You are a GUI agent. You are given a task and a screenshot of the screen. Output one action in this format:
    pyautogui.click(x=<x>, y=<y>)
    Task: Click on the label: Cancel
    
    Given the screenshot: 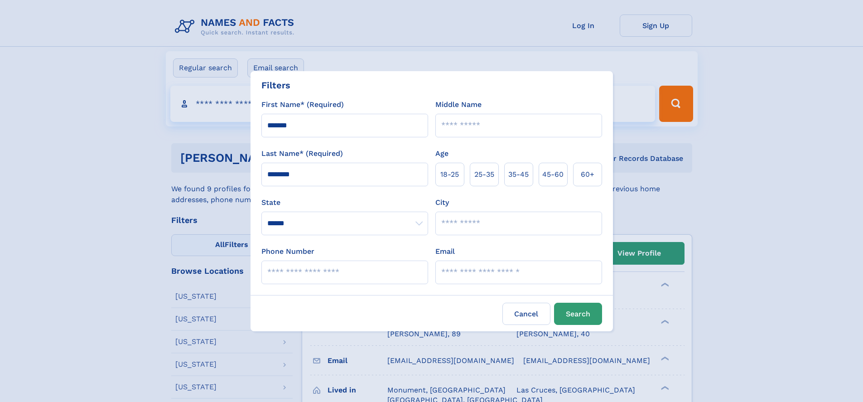 What is the action you would take?
    pyautogui.click(x=526, y=313)
    